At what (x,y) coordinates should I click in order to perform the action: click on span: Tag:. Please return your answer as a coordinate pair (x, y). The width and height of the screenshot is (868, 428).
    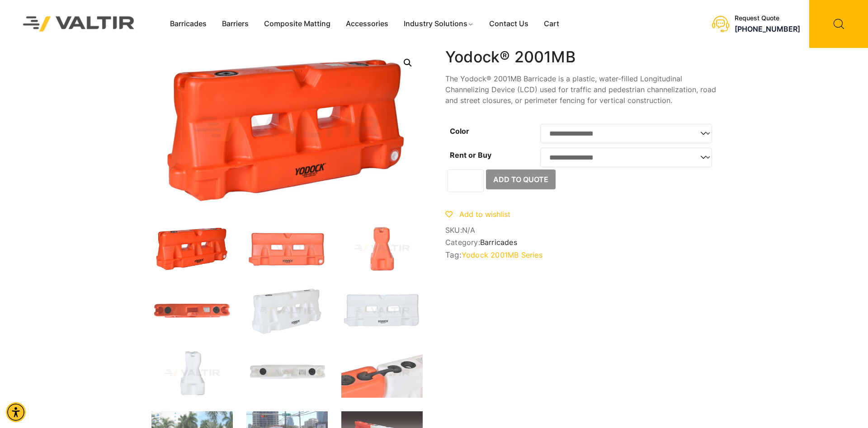
    Looking at the image, I should click on (581, 255).